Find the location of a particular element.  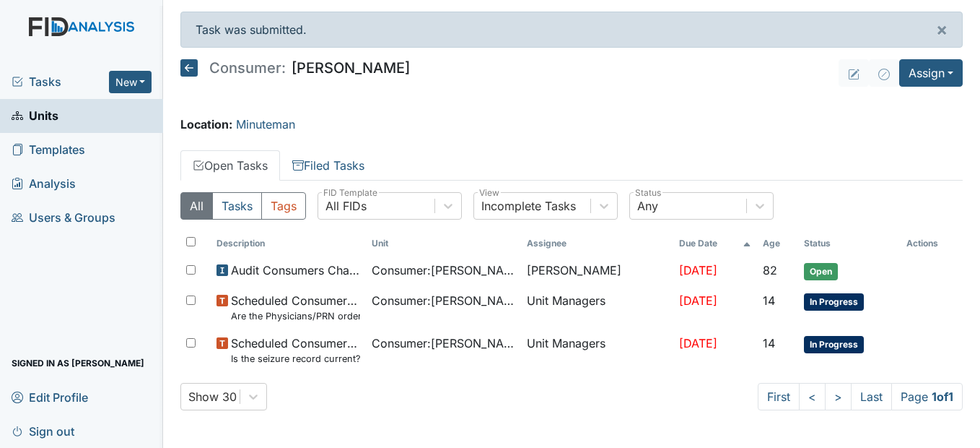

button: Tags is located at coordinates (284, 206).